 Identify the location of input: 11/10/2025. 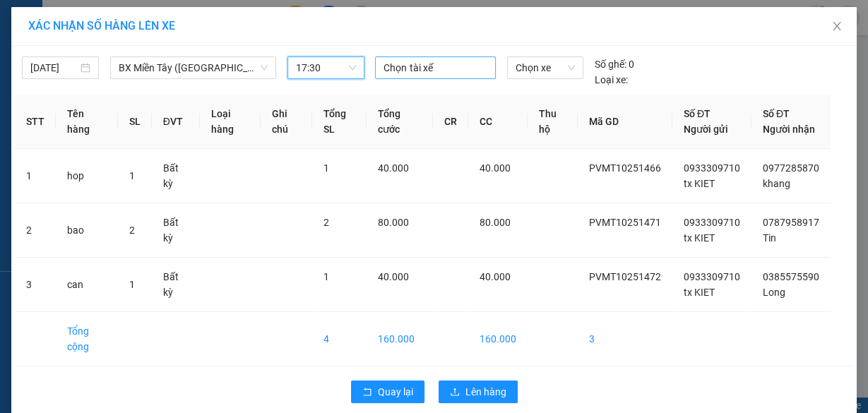
(54, 67).